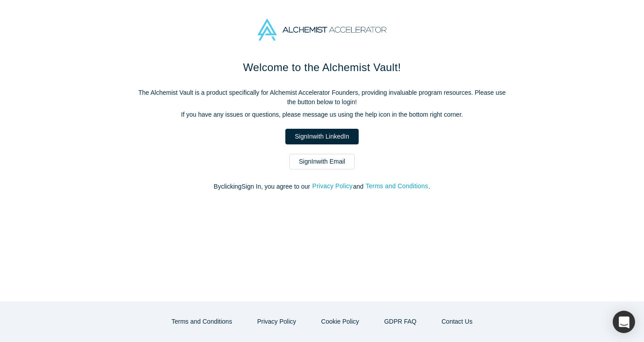 This screenshot has width=644, height=342. I want to click on p: If you have any issues or questions, please message us using the help icon in the bottom right co..., so click(322, 115).